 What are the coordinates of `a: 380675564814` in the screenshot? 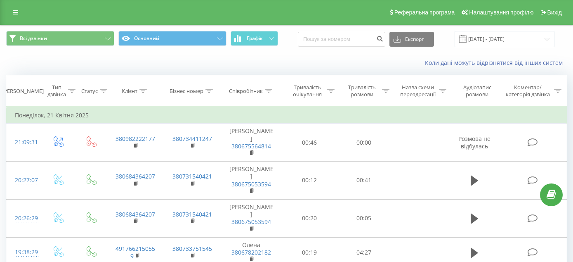 It's located at (251, 146).